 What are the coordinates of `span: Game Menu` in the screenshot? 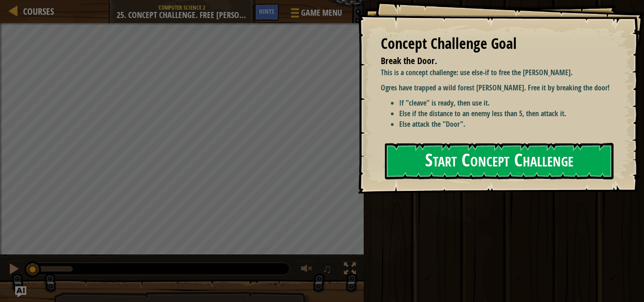 It's located at (321, 13).